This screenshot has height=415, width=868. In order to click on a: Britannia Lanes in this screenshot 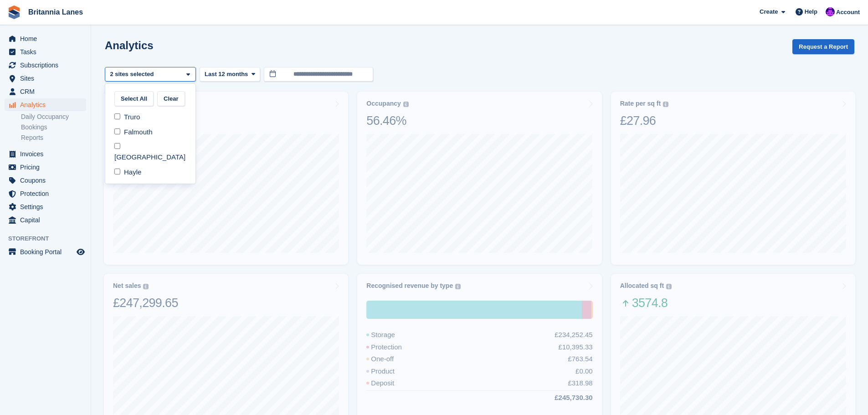, I will do `click(56, 12)`.